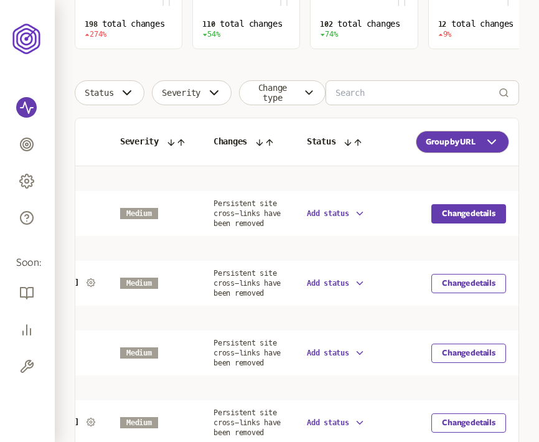 This screenshot has height=442, width=539. What do you see at coordinates (154, 142) in the screenshot?
I see `th: Severity` at bounding box center [154, 142].